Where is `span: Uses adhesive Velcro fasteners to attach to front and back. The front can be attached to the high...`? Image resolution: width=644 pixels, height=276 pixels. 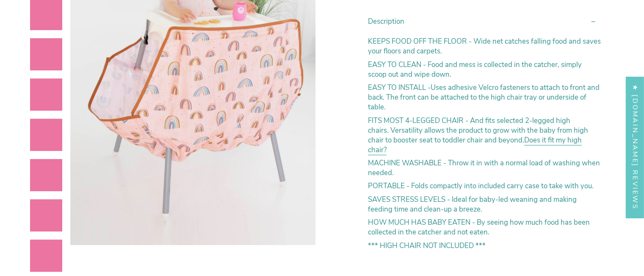
span: Uses adhesive Velcro fasteners to attach to front and back. The front can be attached to the high... is located at coordinates (484, 98).